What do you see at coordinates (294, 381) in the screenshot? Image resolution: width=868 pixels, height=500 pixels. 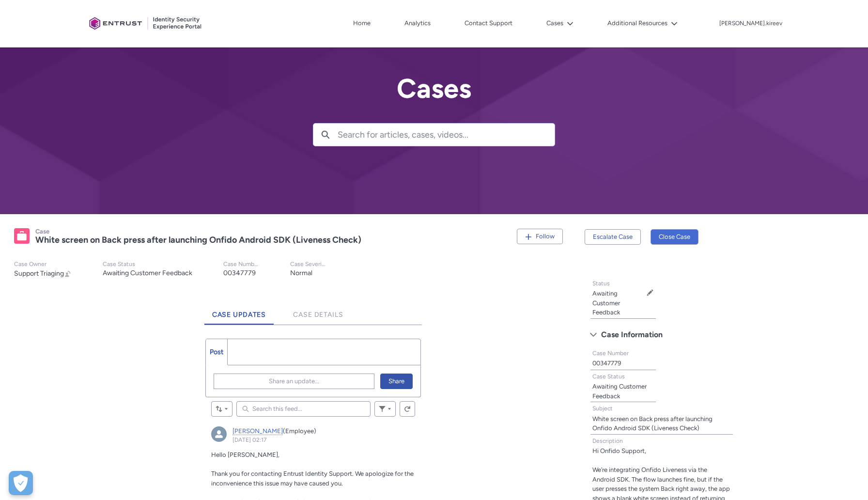 I see `span: Share an update...` at bounding box center [294, 381].